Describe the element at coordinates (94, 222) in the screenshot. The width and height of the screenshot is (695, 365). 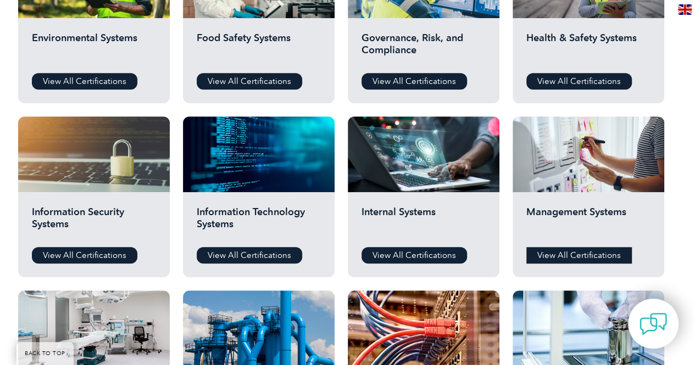
I see `h2: Information Security Systems` at that location.